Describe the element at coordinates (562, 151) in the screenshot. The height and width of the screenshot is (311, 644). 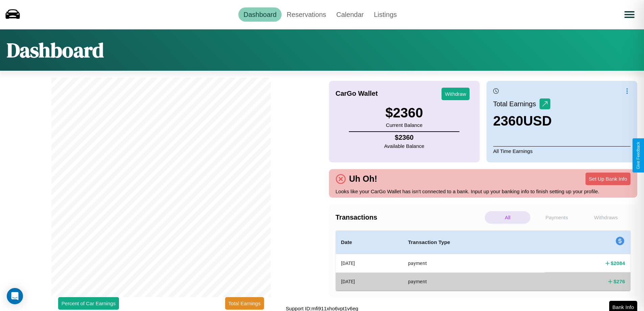
I see `p: All Time Earnings` at that location.